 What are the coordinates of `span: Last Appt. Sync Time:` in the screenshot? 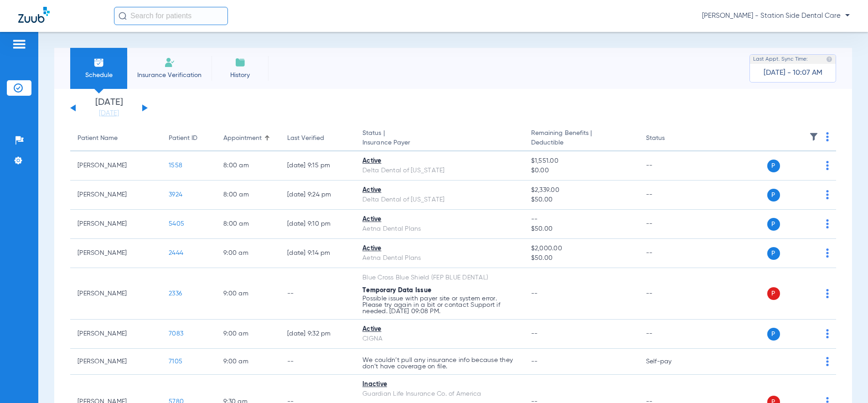 It's located at (781, 60).